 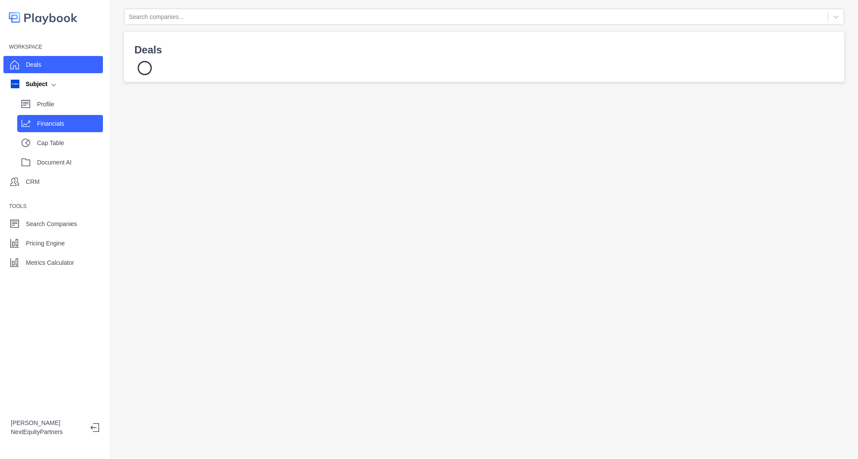 I want to click on p: Metrics Calculator, so click(x=50, y=263).